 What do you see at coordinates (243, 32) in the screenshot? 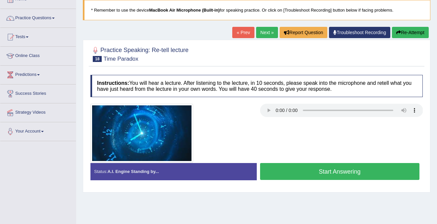
I see `a: « Prev` at bounding box center [243, 32].